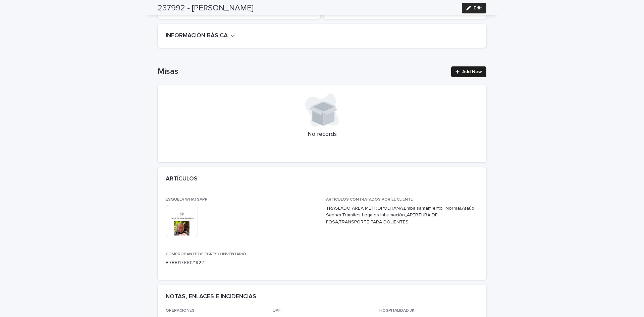 The height and width of the screenshot is (317, 644). Describe the element at coordinates (180, 311) in the screenshot. I see `span: OPERACIONES` at that location.